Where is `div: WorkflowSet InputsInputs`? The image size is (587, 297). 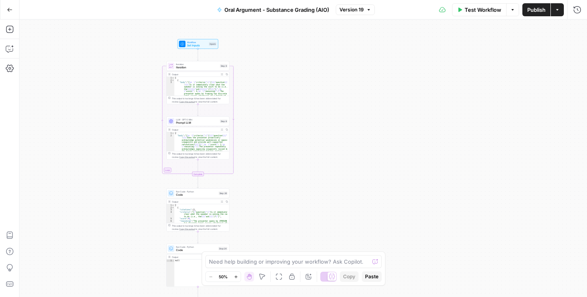
div: WorkflowSet InputsInputs is located at coordinates (198, 44).